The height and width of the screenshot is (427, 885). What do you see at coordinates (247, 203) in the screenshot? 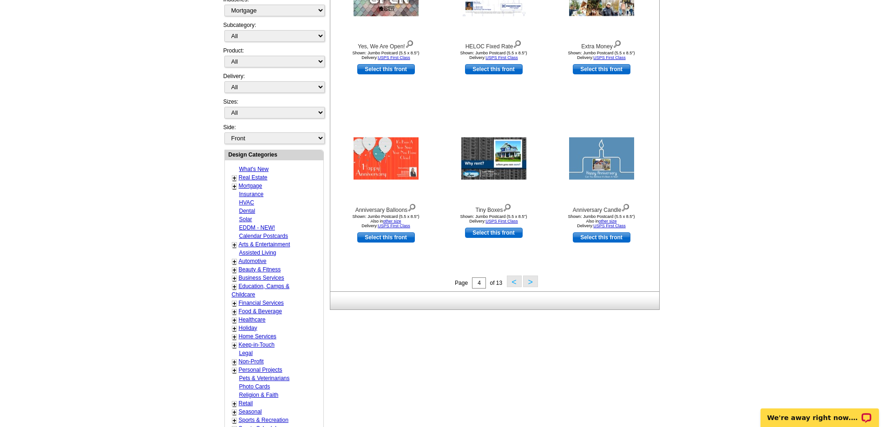
I see `a: HVAC` at bounding box center [247, 203].